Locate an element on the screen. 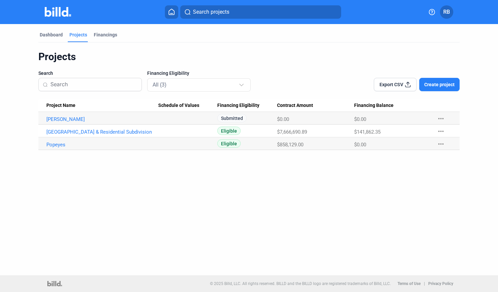  input: Search is located at coordinates (94, 84).